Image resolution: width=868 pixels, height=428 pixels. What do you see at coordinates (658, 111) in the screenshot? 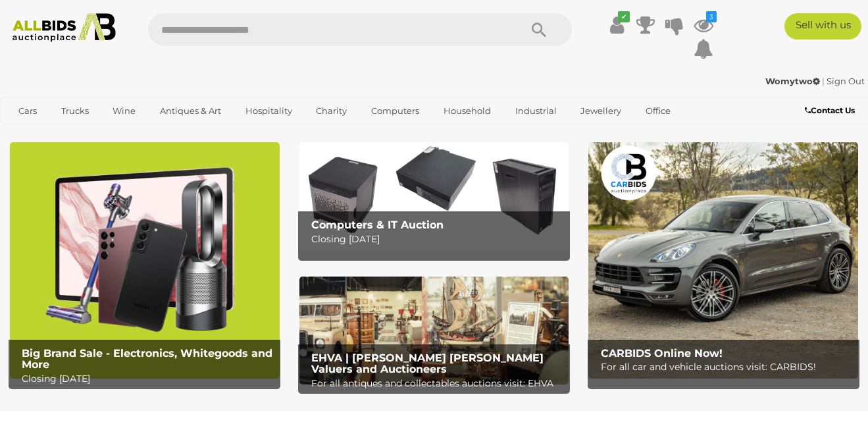
I see `a: Office` at bounding box center [658, 111].